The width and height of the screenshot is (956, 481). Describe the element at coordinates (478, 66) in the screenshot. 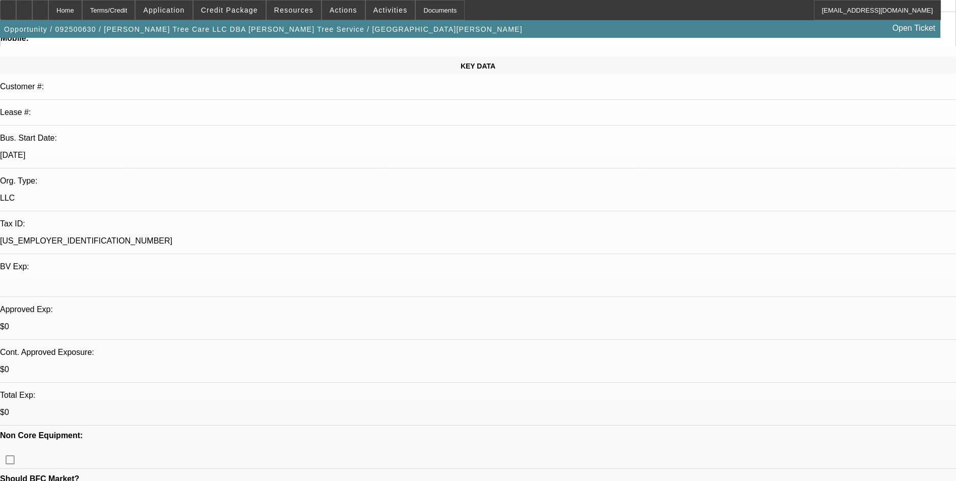

I see `span: KEY DATA` at that location.